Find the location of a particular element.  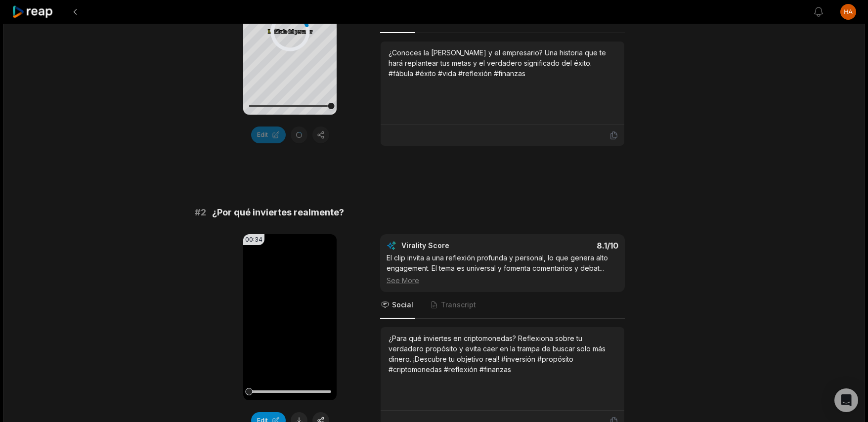

div: See More is located at coordinates (502, 280).